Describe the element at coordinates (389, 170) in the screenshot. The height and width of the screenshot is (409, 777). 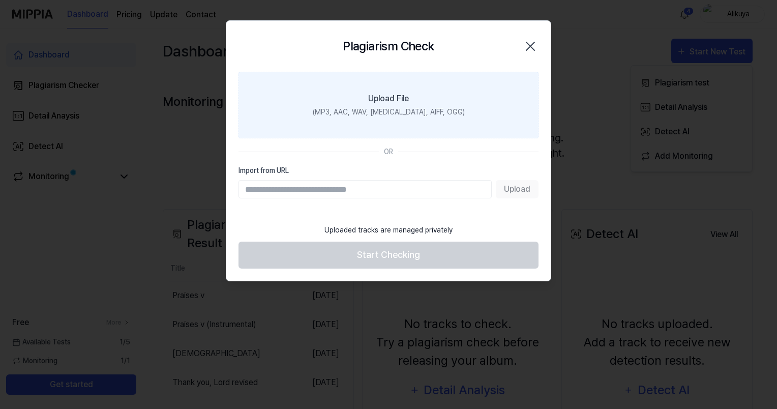
I see `label: Import from URL` at that location.